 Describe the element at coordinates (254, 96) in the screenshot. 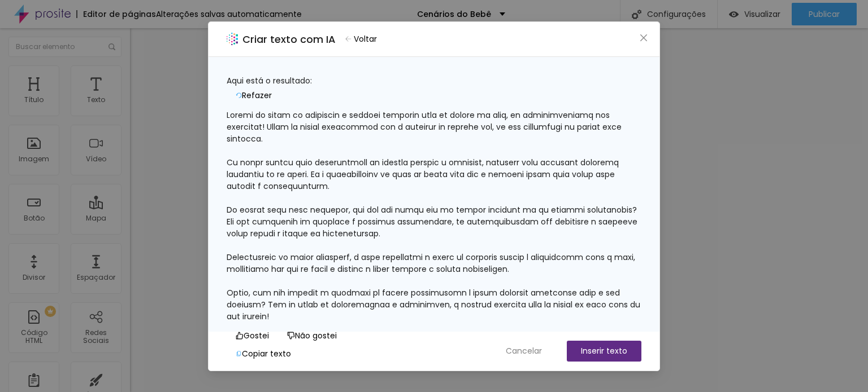

I see `button: Refazer` at that location.